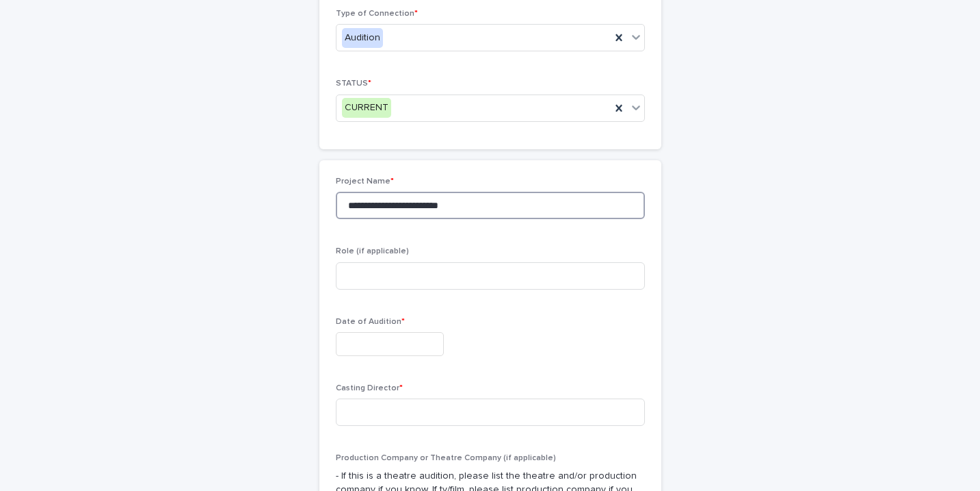  Describe the element at coordinates (446, 458) in the screenshot. I see `span: Production Company or Theatre Company (if applicable)` at that location.